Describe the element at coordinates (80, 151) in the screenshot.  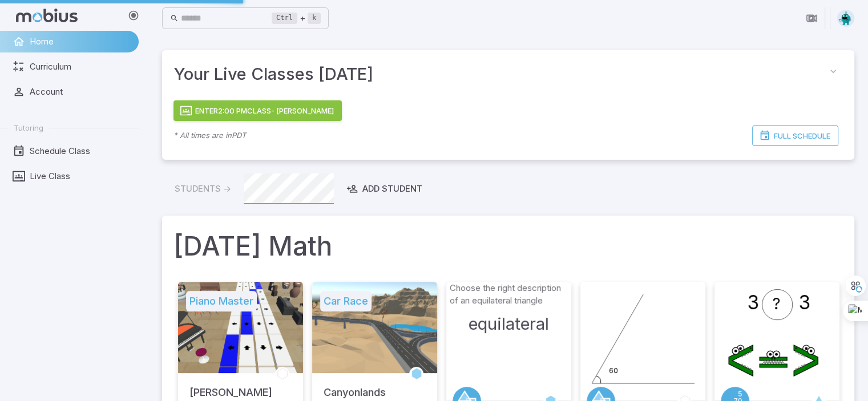
I see `span: Schedule Class` at that location.